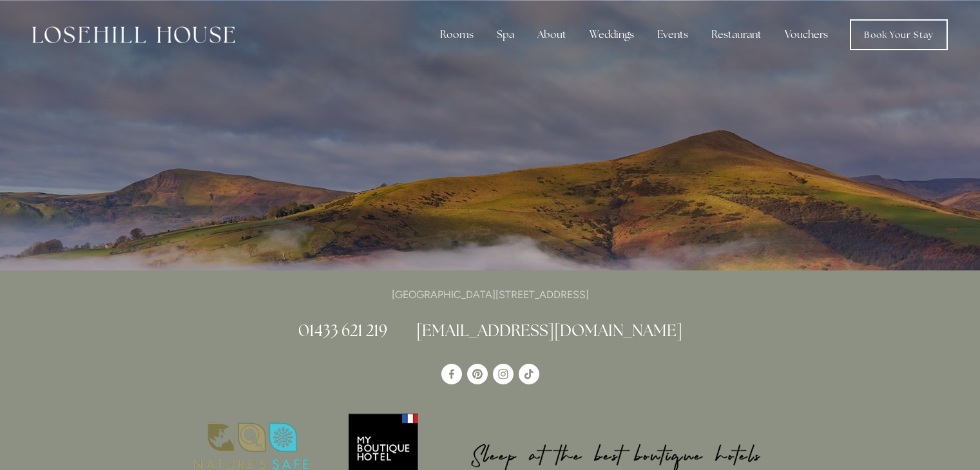  I want to click on div: Rooms, so click(457, 35).